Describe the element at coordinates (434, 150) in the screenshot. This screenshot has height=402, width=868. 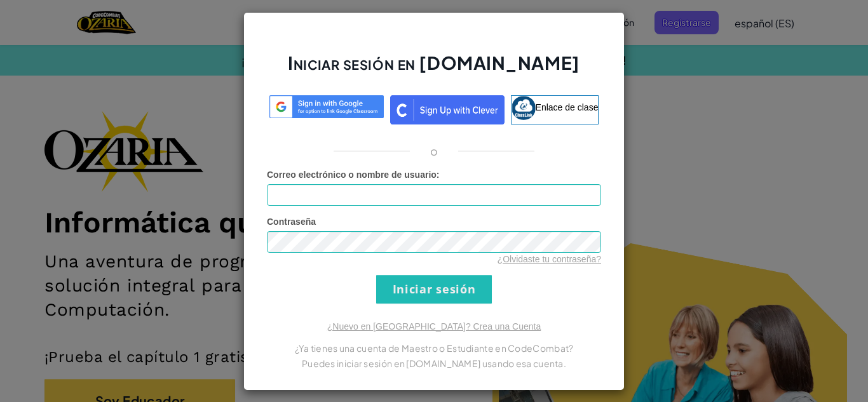
I see `font: o` at that location.